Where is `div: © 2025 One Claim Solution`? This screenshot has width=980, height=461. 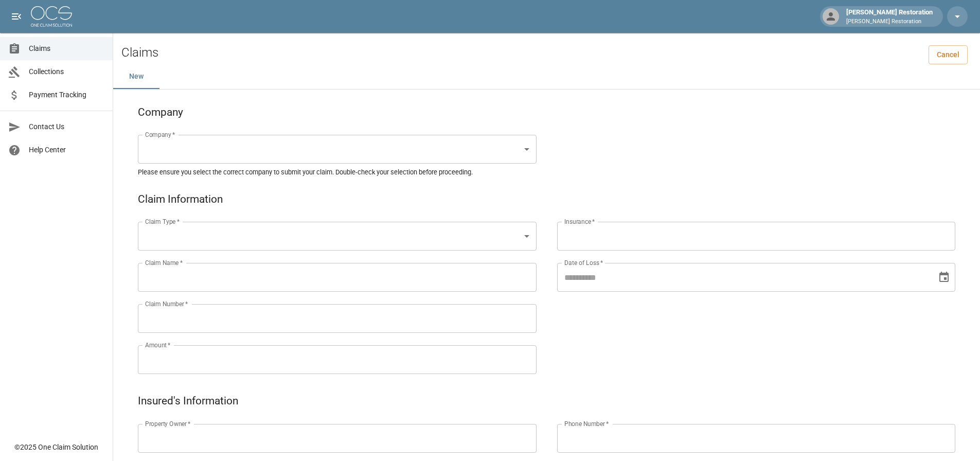
div: © 2025 One Claim Solution is located at coordinates (56, 447).